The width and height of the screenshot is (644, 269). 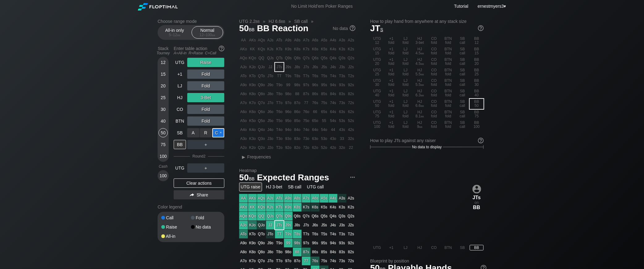 I want to click on div: 74s, so click(x=333, y=102).